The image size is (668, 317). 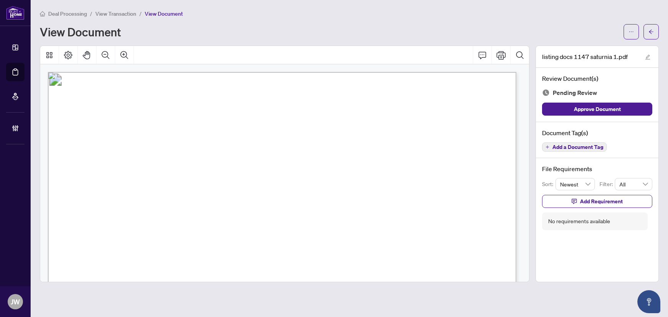 What do you see at coordinates (578, 147) in the screenshot?
I see `span: Add a Document Tag` at bounding box center [578, 147].